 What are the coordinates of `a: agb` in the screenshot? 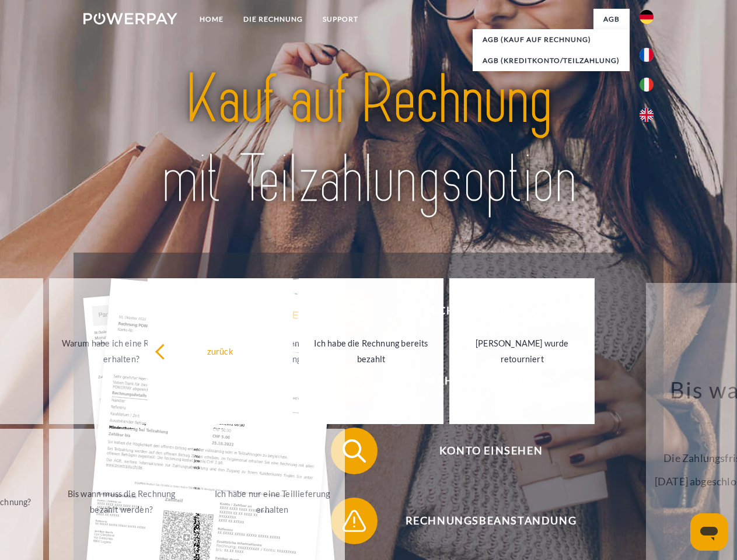 It's located at (612, 19).